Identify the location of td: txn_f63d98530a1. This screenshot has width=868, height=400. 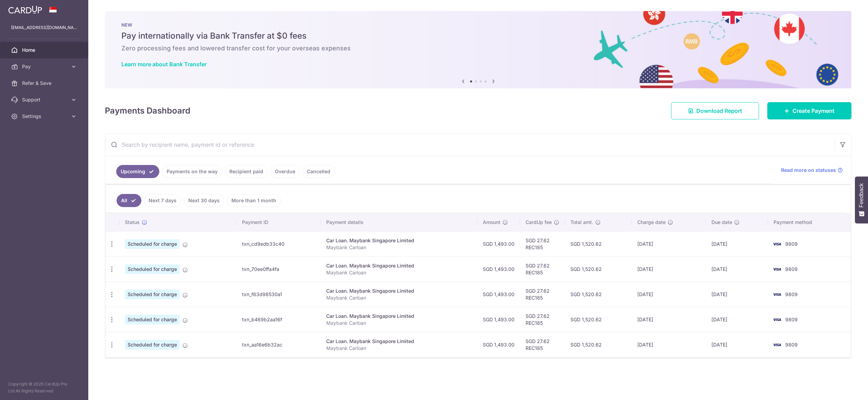
(278, 294).